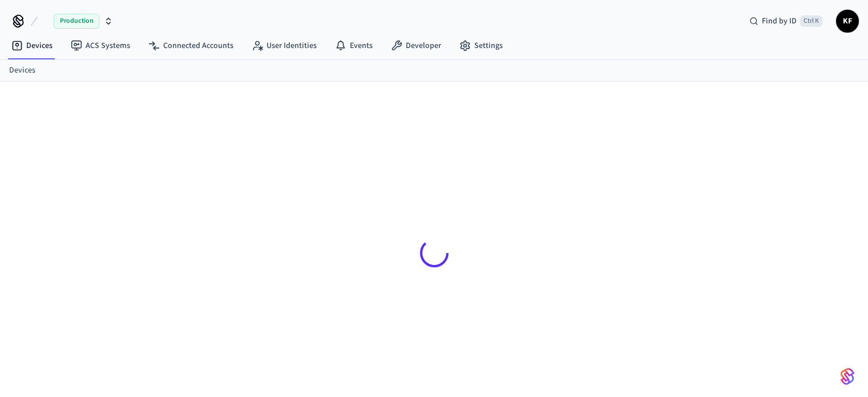 The width and height of the screenshot is (868, 397). I want to click on a: Developer, so click(416, 46).